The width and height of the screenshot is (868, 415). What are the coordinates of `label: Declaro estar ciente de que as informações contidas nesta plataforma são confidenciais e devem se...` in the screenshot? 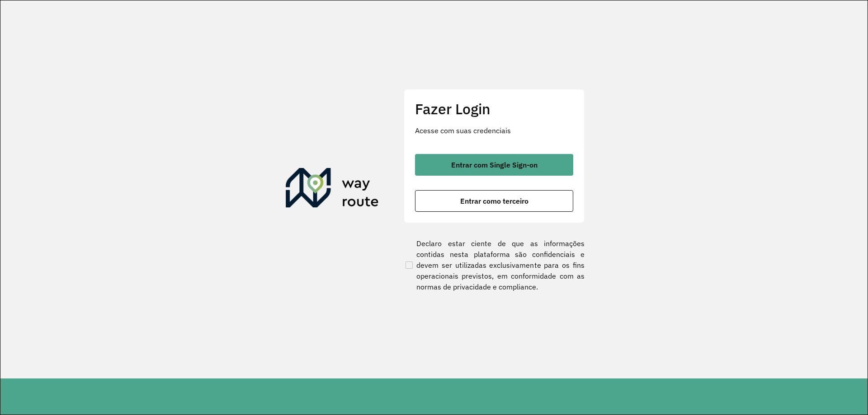 It's located at (494, 265).